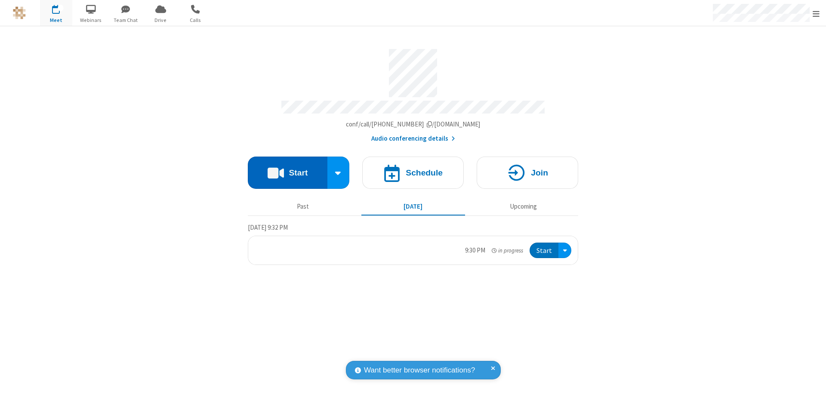 The image size is (826, 394). I want to click on h4: Join, so click(539, 172).